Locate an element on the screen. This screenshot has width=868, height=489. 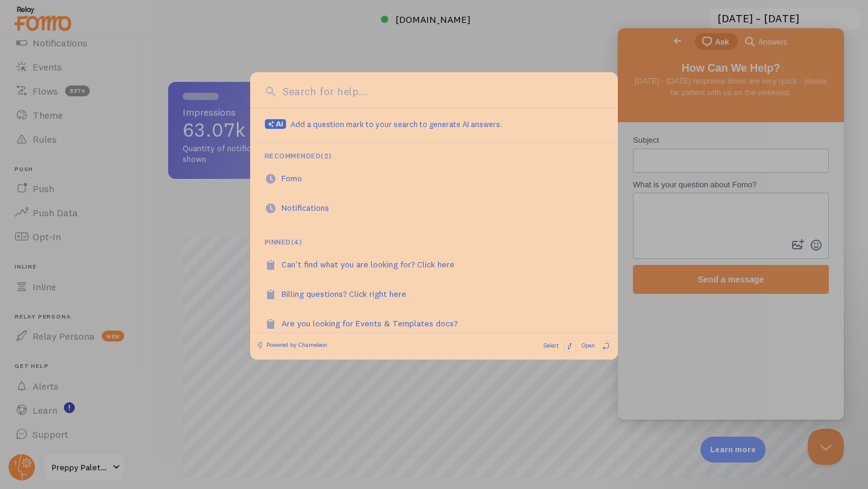
span: chat-square is located at coordinates (89, 14).